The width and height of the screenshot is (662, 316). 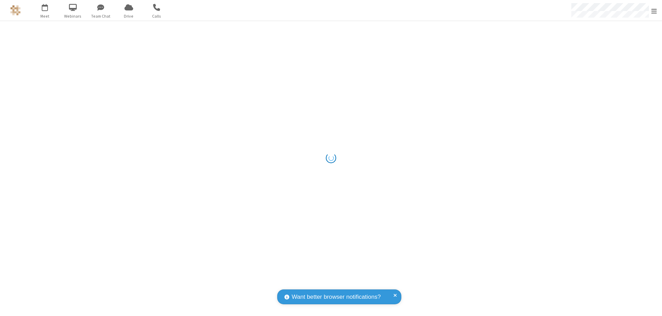 What do you see at coordinates (336, 297) in the screenshot?
I see `span: Want better browser notifications?` at bounding box center [336, 297].